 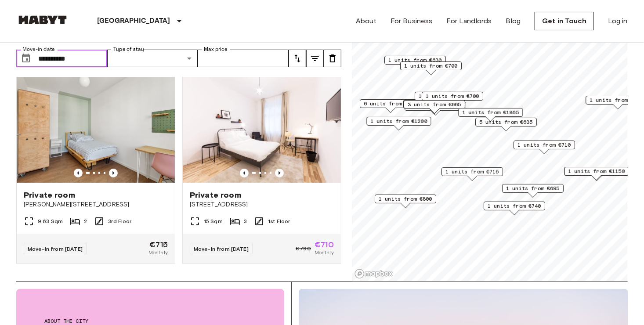 What do you see at coordinates (405, 199) in the screenshot?
I see `span: 1 units from €800` at bounding box center [405, 199].